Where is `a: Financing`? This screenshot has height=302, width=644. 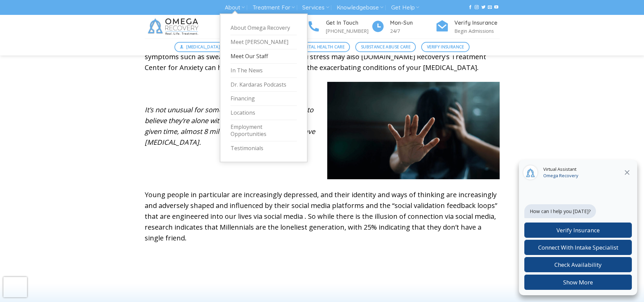 a: Financing is located at coordinates (263, 99).